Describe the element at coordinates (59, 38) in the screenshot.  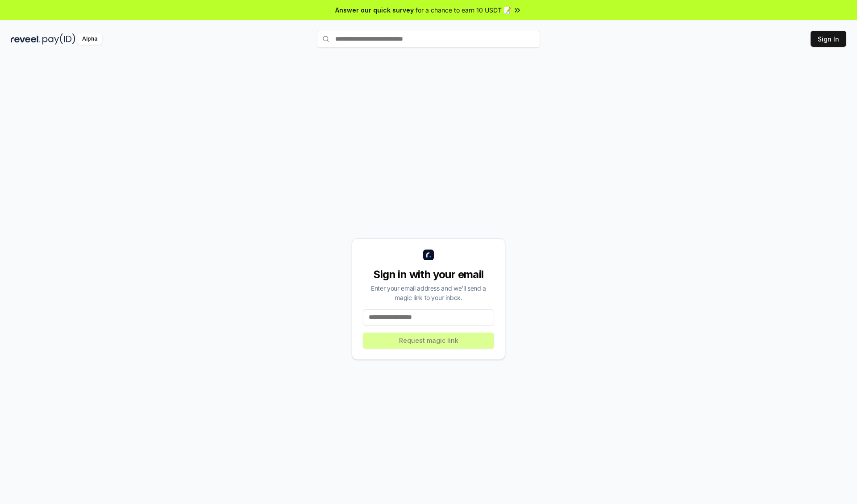
I see `img: pay_id` at that location.